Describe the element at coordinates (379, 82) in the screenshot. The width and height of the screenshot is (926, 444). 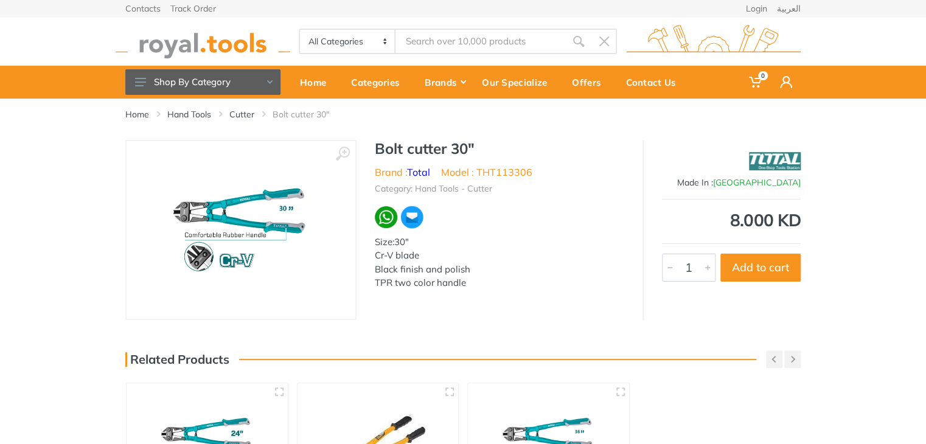
I see `a: Categories` at that location.